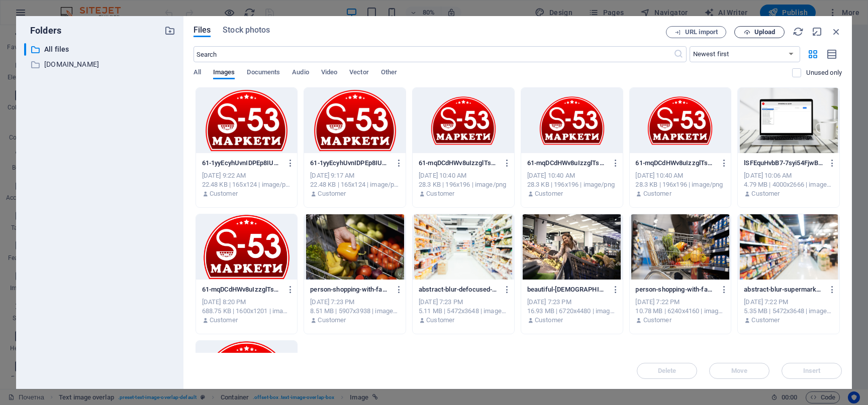 This screenshot has height=405, width=868. Describe the element at coordinates (101, 49) in the screenshot. I see `p: All files` at that location.